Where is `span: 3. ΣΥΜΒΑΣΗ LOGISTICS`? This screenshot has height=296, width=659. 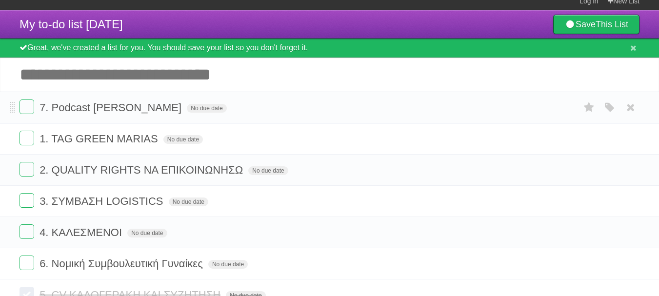
span: 3. ΣΥΜΒΑΣΗ LOGISTICS is located at coordinates (102, 201).